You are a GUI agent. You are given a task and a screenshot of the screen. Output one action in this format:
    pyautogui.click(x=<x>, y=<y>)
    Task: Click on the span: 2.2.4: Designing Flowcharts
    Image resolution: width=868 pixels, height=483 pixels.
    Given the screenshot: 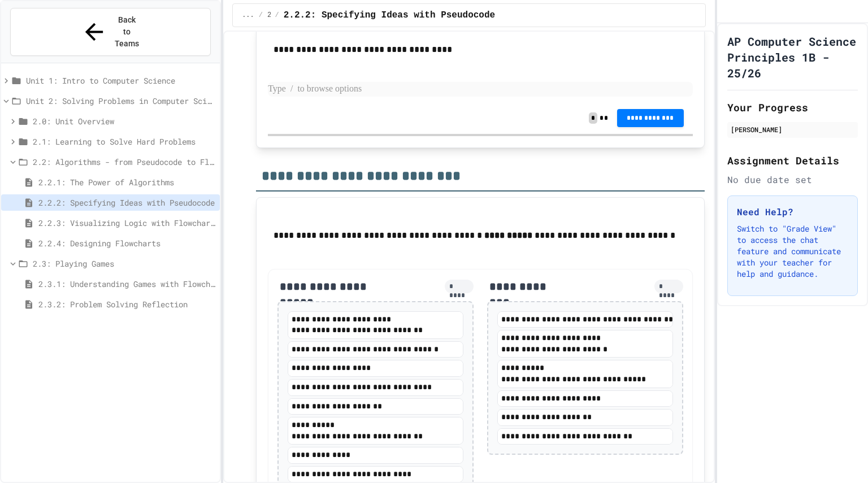 What is the action you would take?
    pyautogui.click(x=126, y=243)
    